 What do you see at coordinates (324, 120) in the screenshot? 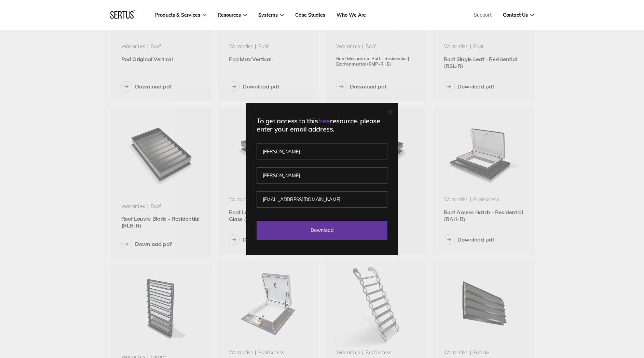
I see `span: free` at bounding box center [324, 120].